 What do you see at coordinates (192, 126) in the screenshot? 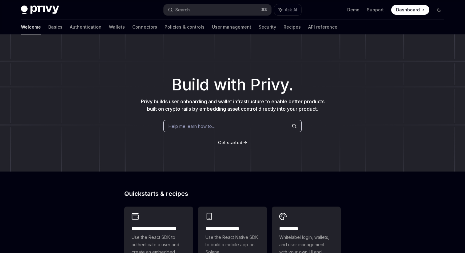
I see `span: Help me learn how to…` at bounding box center [192, 126].